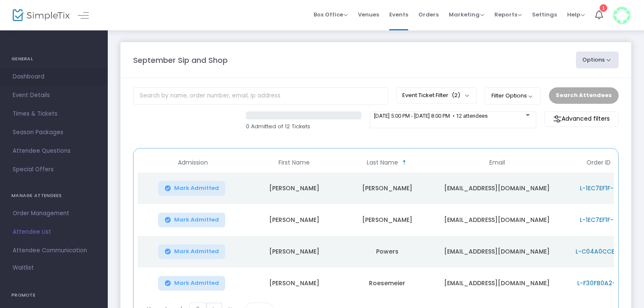 Image resolution: width=644 pixels, height=308 pixels. I want to click on span: Attendee Questions, so click(54, 151).